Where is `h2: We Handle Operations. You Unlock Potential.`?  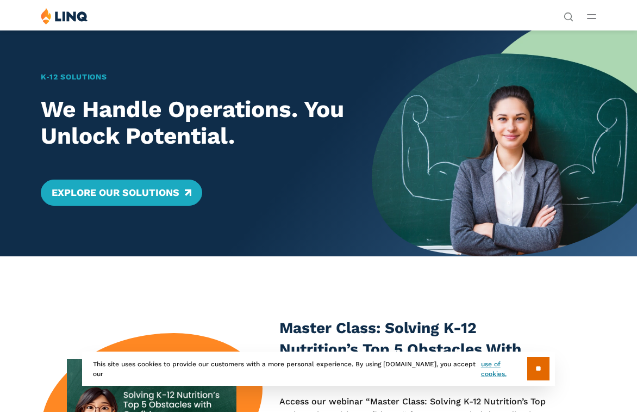 h2: We Handle Operations. You Unlock Potential. is located at coordinates (193, 122).